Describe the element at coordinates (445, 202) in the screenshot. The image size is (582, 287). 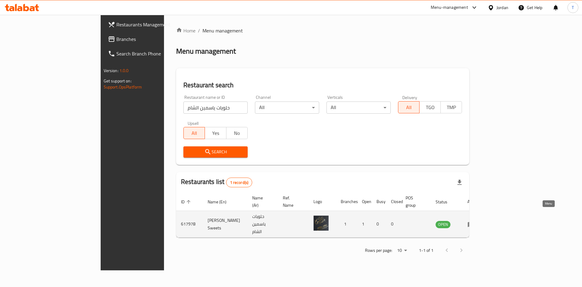
I see `span: Status` at that location.